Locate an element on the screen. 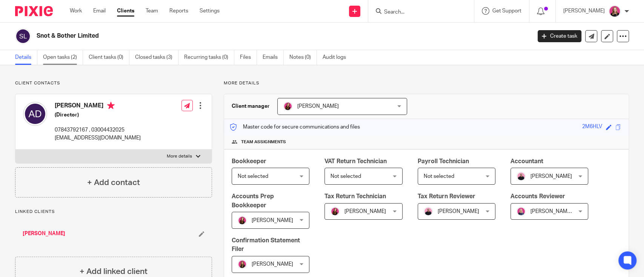 The height and width of the screenshot is (277, 644). span: Accounts Reviewer is located at coordinates (537, 196).